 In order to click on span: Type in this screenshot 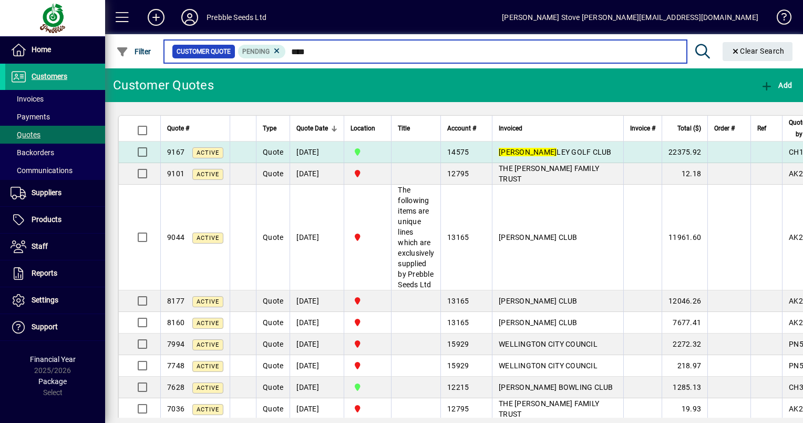, I will do `click(270, 128)`.